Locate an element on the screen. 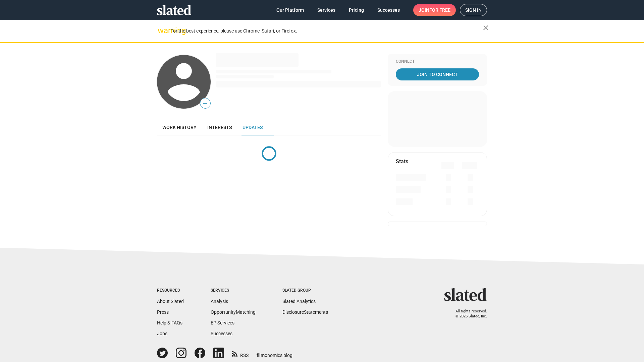 This screenshot has height=362, width=644. a: filmonomics blog is located at coordinates (274, 352).